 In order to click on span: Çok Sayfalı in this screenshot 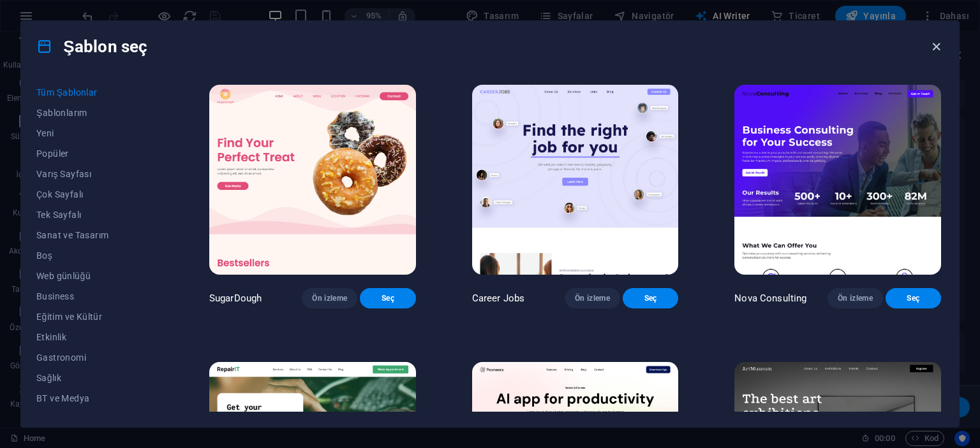, I will do `click(95, 194)`.